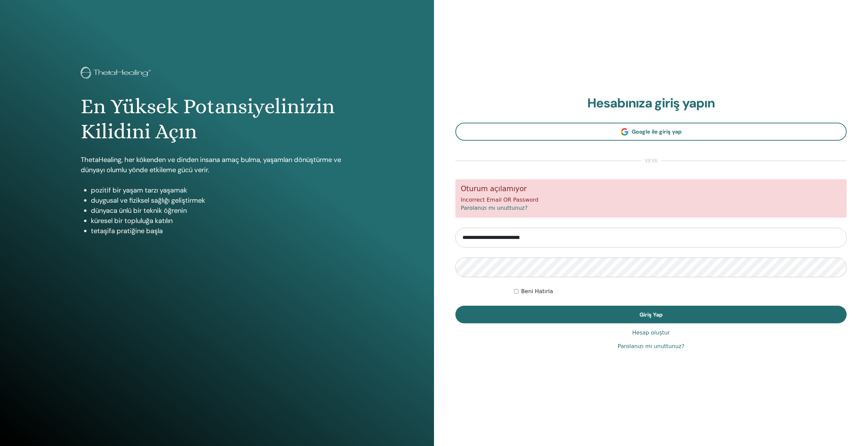 This screenshot has height=446, width=868. What do you see at coordinates (651, 161) in the screenshot?
I see `span: veya` at bounding box center [651, 161].